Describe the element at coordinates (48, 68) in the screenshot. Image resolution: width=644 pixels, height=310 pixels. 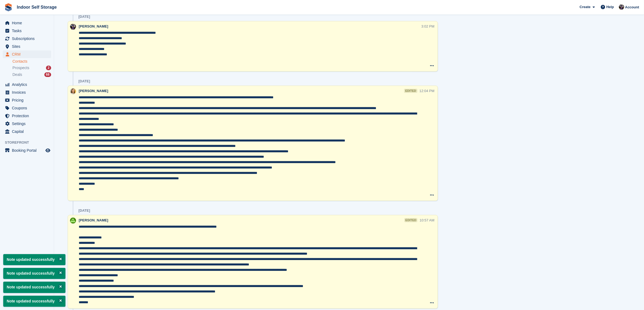
I see `div: 2` at that location.